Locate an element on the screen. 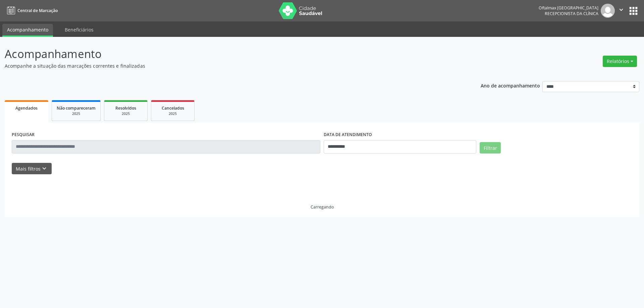 This screenshot has height=308, width=644. button: Relatórios is located at coordinates (620, 61).